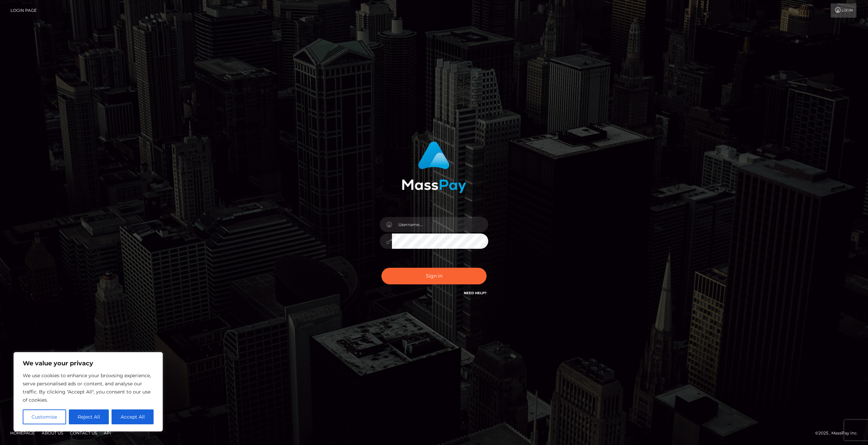 The height and width of the screenshot is (445, 868). What do you see at coordinates (45, 417) in the screenshot?
I see `button: Customise` at bounding box center [45, 417].